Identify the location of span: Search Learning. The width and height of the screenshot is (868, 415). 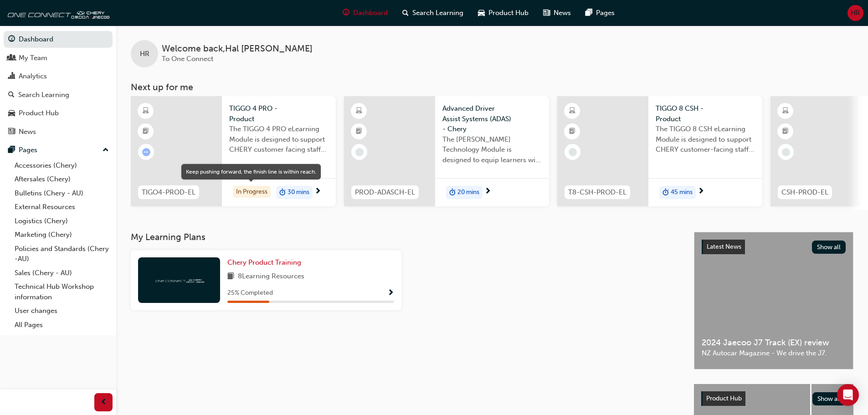
(438, 13).